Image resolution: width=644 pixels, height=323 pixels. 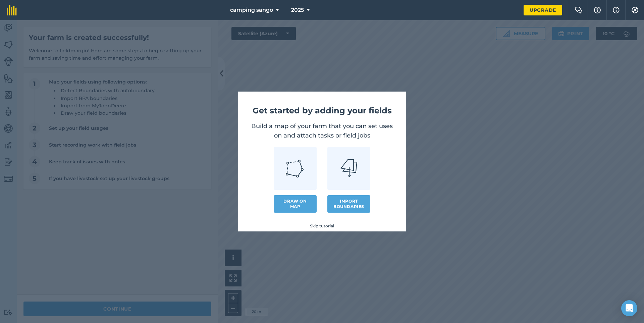 I want to click on h1: Get started by adding your fields, so click(x=322, y=110).